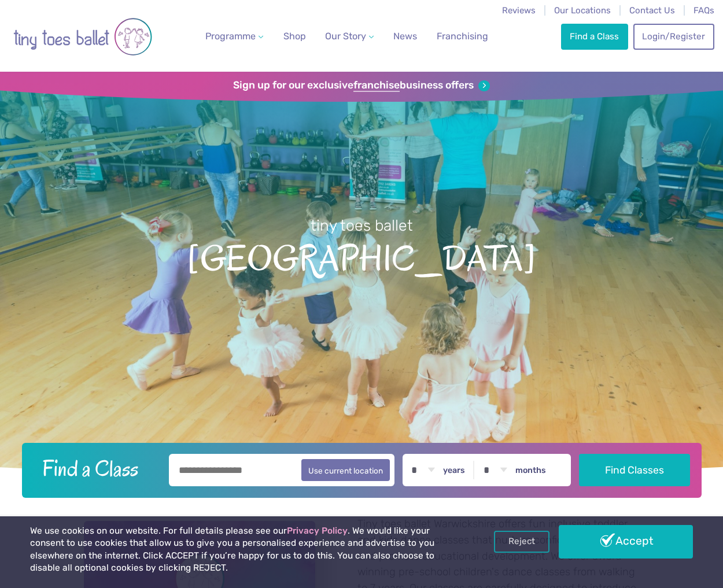 Image resolution: width=723 pixels, height=588 pixels. I want to click on h2: Find a Class, so click(96, 468).